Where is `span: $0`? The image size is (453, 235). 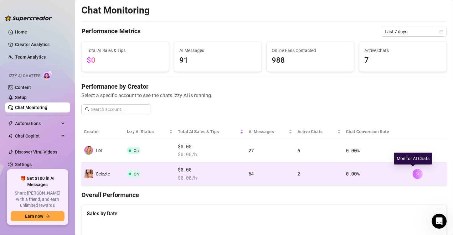
span: $0 is located at coordinates (91, 60).